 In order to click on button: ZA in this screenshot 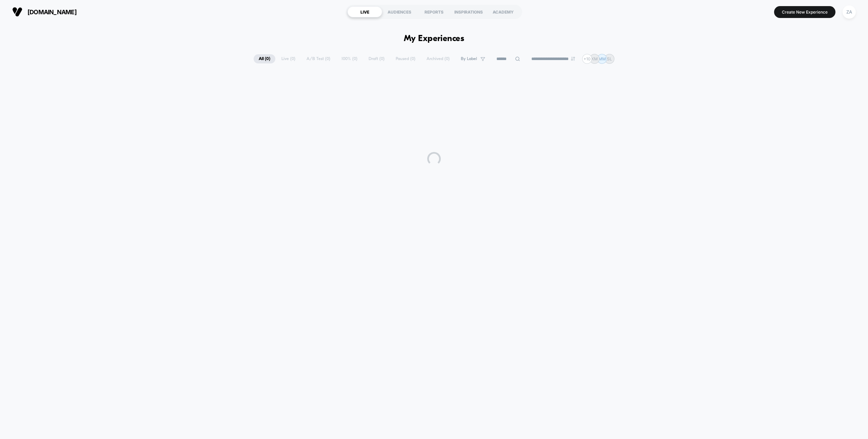, I will do `click(849, 12)`.